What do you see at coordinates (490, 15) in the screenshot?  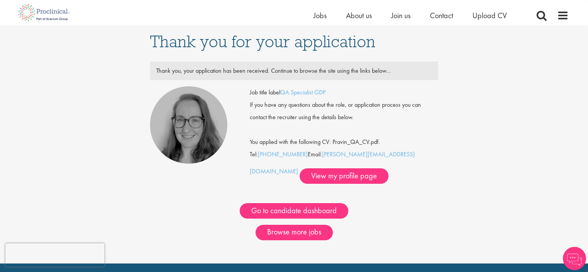 I see `span: Upload CV` at bounding box center [490, 15].